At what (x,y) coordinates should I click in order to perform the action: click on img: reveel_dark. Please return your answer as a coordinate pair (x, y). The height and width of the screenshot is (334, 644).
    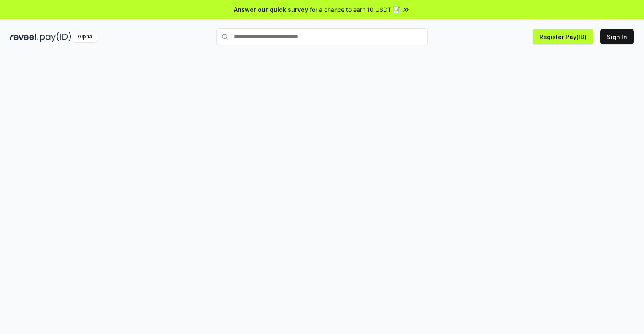
    Looking at the image, I should click on (24, 37).